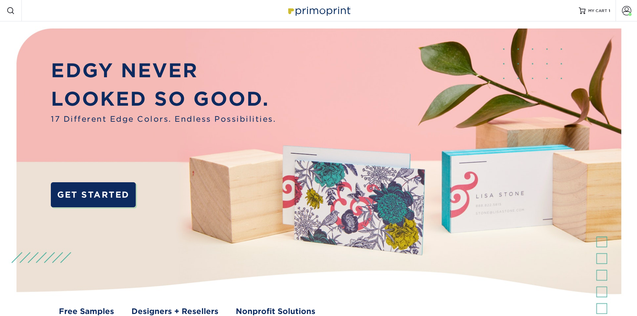 The height and width of the screenshot is (316, 637). Describe the element at coordinates (163, 71) in the screenshot. I see `p: EDGY NEVER` at that location.